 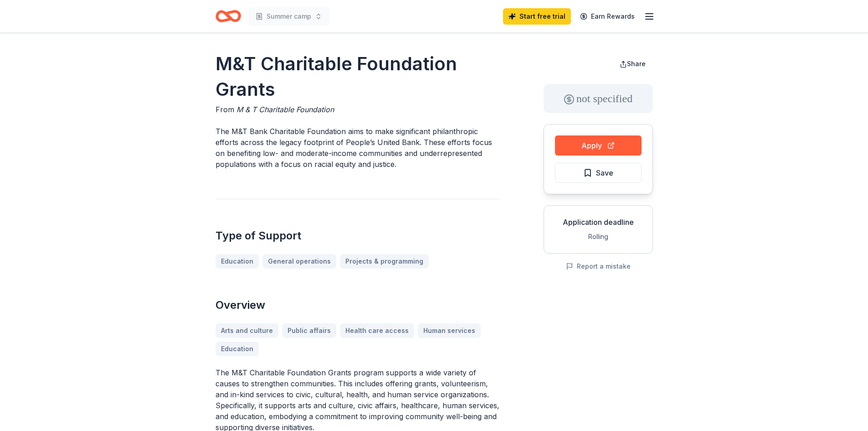 I want to click on div: not specified, so click(x=598, y=99).